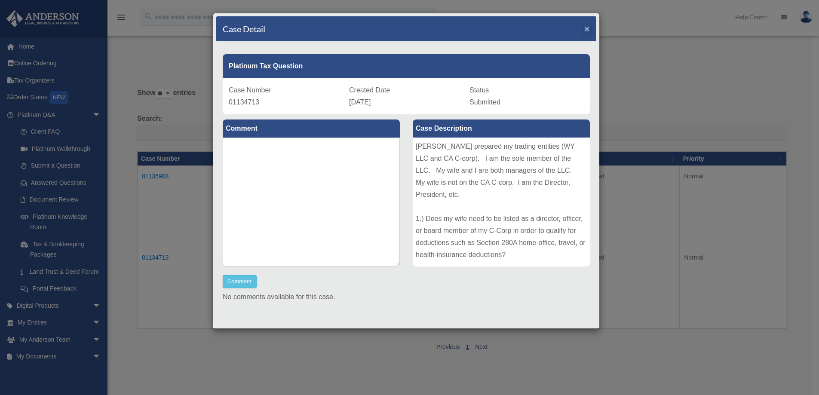  What do you see at coordinates (406, 66) in the screenshot?
I see `div: Platinum Tax Question` at bounding box center [406, 66].